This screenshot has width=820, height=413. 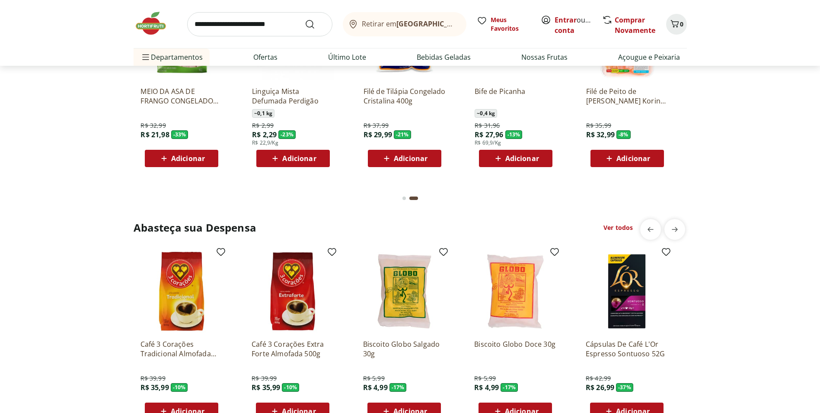 I want to click on button: Carrinho, so click(x=677, y=24).